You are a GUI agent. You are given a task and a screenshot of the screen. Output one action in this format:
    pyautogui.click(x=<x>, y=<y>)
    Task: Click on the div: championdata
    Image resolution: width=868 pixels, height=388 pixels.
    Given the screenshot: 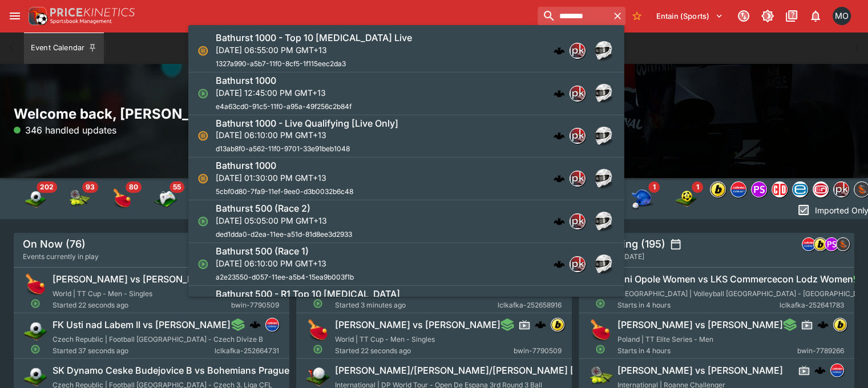 What is the action you would take?
    pyautogui.click(x=779, y=189)
    